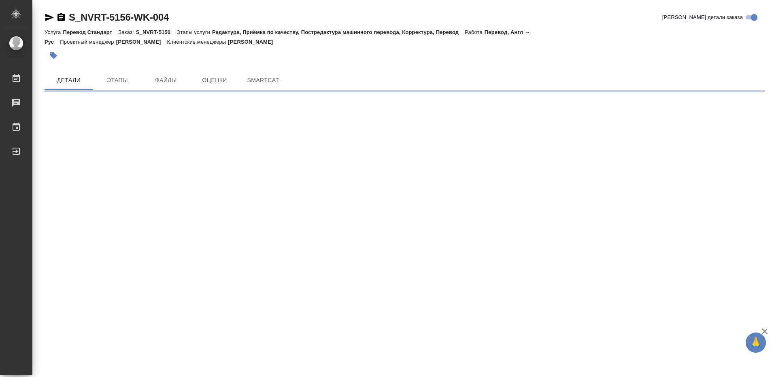 This screenshot has height=377, width=774. I want to click on a: S_NVRT-5156-WK-004, so click(119, 17).